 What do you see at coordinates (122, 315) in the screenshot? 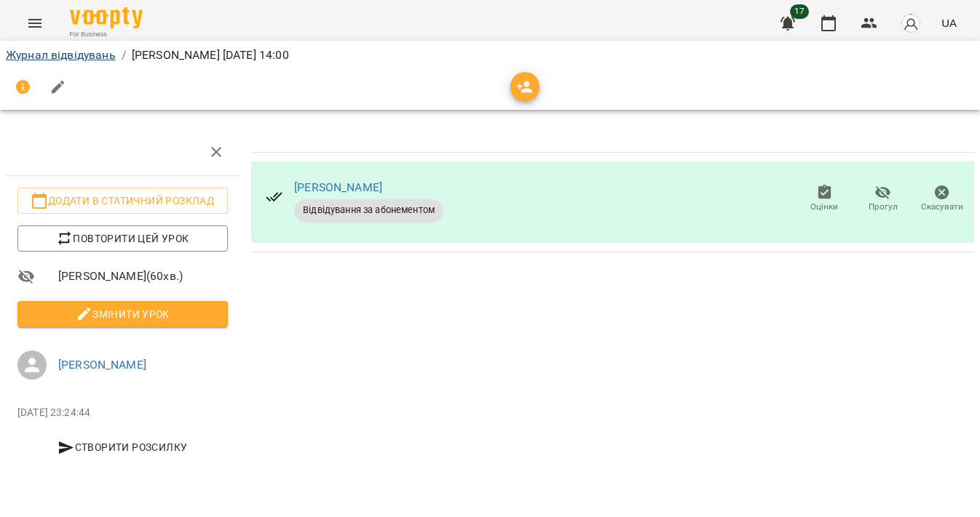
I see `button: Змінити урок` at bounding box center [122, 315].